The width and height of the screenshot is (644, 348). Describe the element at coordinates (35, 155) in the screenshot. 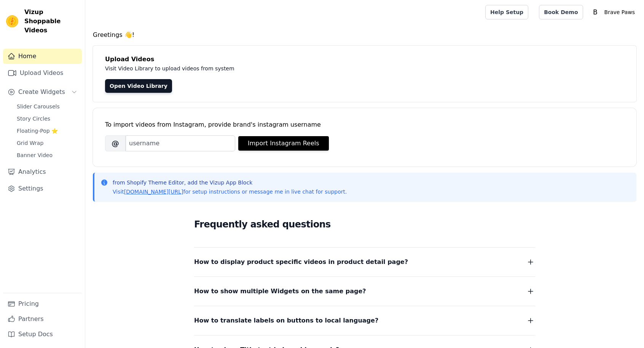

I see `span: Banner Video` at that location.